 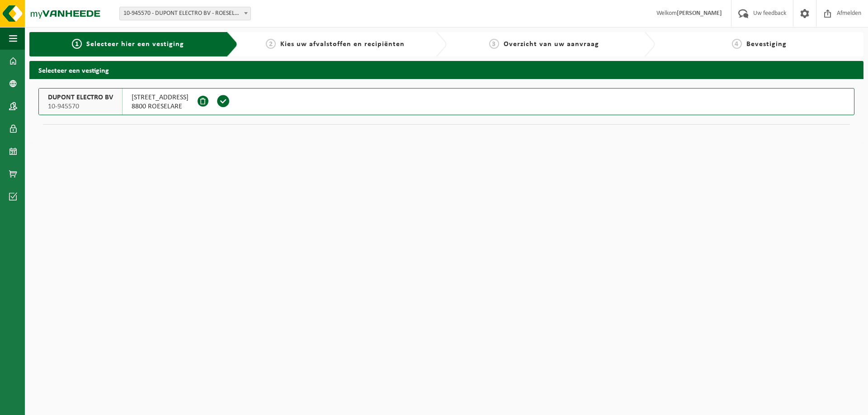 What do you see at coordinates (160, 107) in the screenshot?
I see `span: 8800 ROESELARE` at bounding box center [160, 107].